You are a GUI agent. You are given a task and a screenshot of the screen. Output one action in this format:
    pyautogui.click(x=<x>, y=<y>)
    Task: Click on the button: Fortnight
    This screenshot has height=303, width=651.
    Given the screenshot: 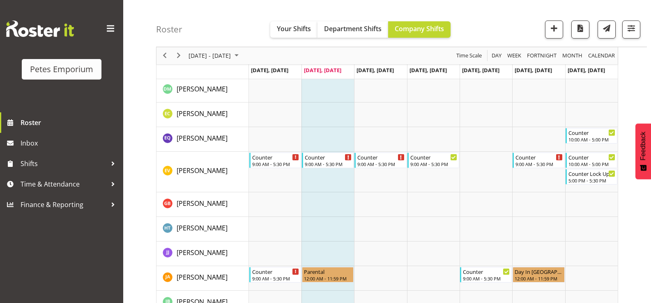 What is the action you would take?
    pyautogui.click(x=542, y=56)
    